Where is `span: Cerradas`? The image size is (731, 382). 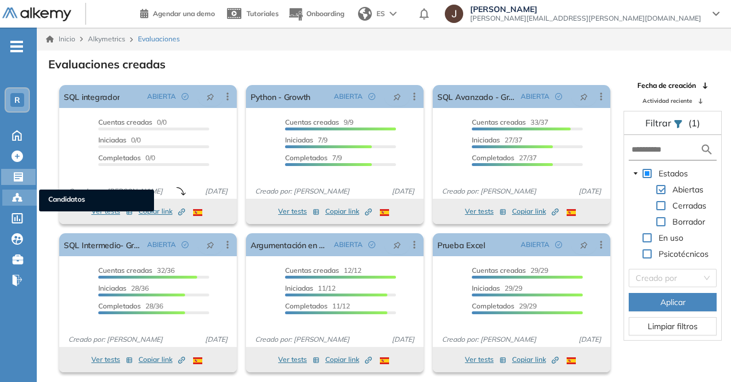
span: Cerradas is located at coordinates (689, 206).